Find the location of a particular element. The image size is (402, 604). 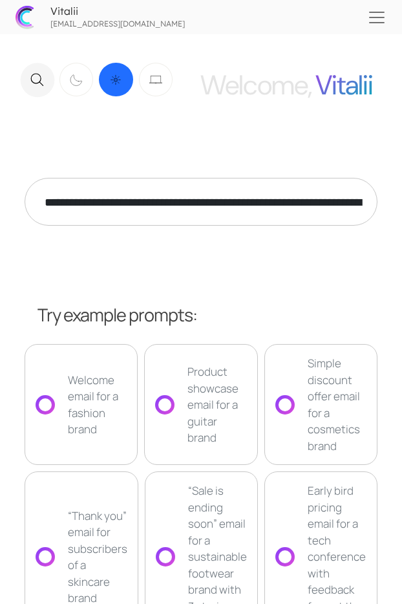

div: Simple discount offer email for a cosmetics brand is located at coordinates (337, 404).